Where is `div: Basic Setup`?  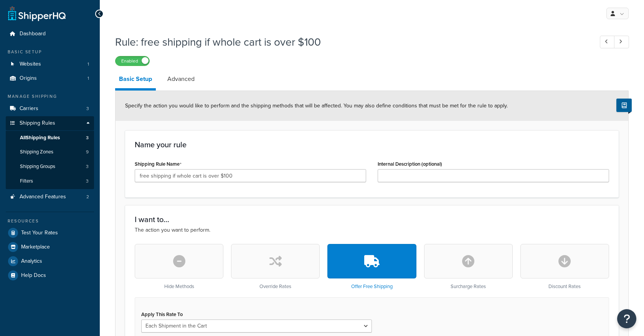 div: Basic Setup is located at coordinates (50, 52).